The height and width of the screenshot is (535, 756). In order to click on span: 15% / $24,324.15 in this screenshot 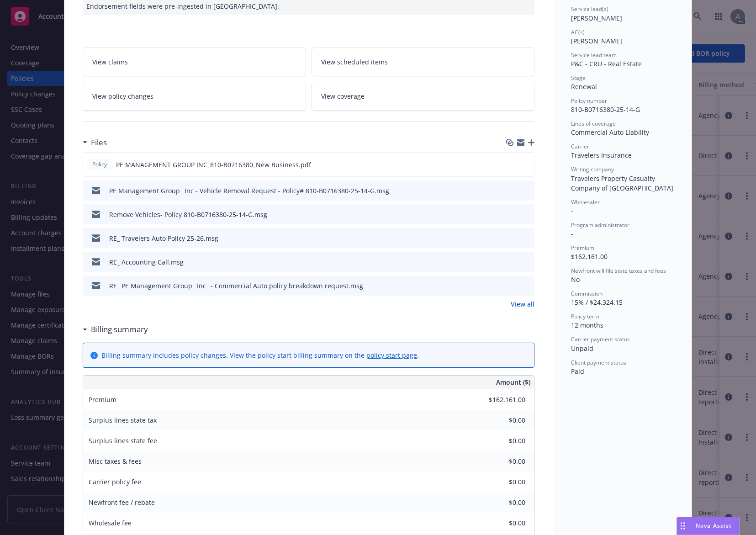, I will do `click(597, 302)`.